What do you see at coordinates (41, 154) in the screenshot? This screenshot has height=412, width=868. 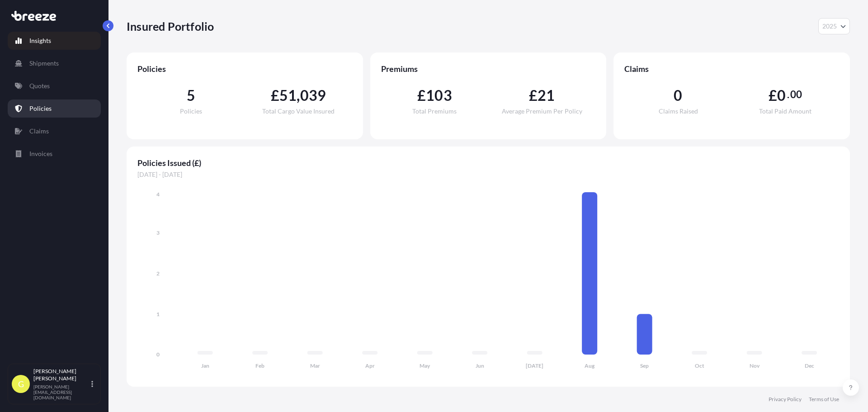 I see `p: Invoices` at bounding box center [41, 154].